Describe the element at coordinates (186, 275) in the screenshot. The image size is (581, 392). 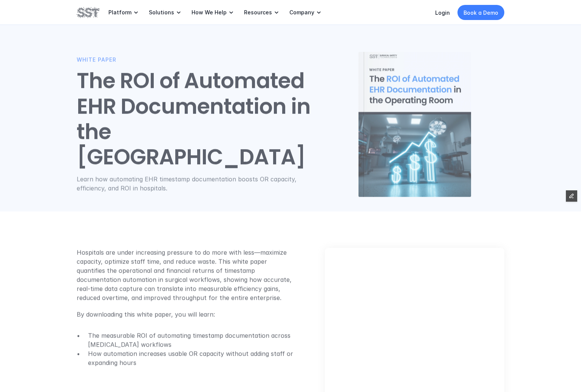
I see `p: Hospitals are under increasing pressure to do more with less—maximize capacity, optimize staff ti...` at that location.